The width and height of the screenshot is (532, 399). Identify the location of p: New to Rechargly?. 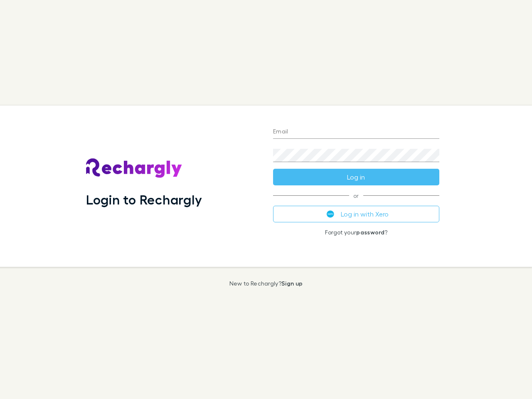
(266, 283).